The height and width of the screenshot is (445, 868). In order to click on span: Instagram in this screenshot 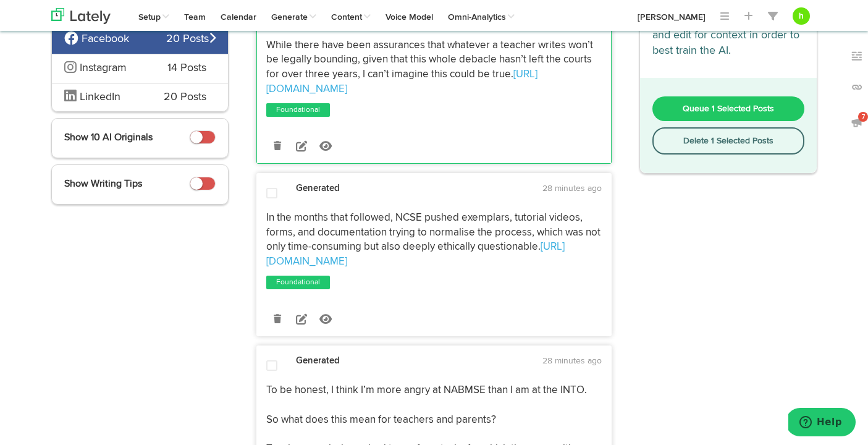, I will do `click(103, 68)`.